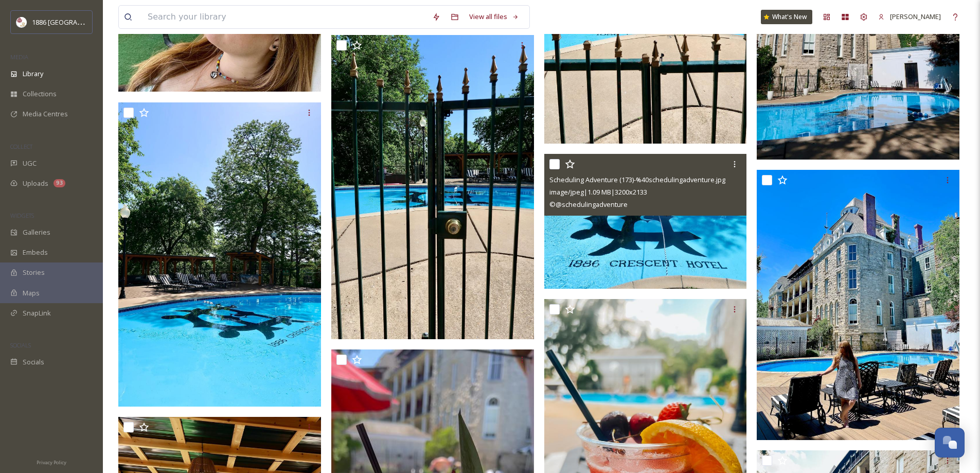 This screenshot has width=980, height=473. What do you see at coordinates (220, 254) in the screenshot?
I see `img: Scheduling Adventure (174)-%40schedulingadventure.jpg` at bounding box center [220, 254].